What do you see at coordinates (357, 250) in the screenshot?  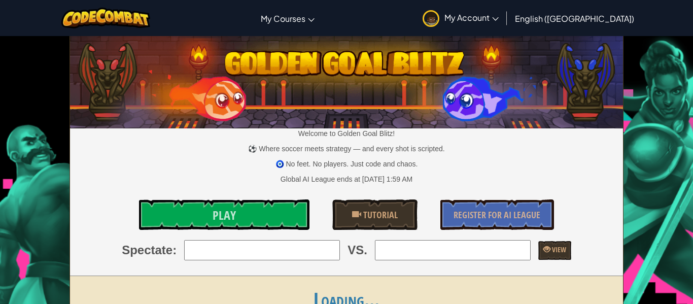 I see `span: VS.` at bounding box center [357, 250].